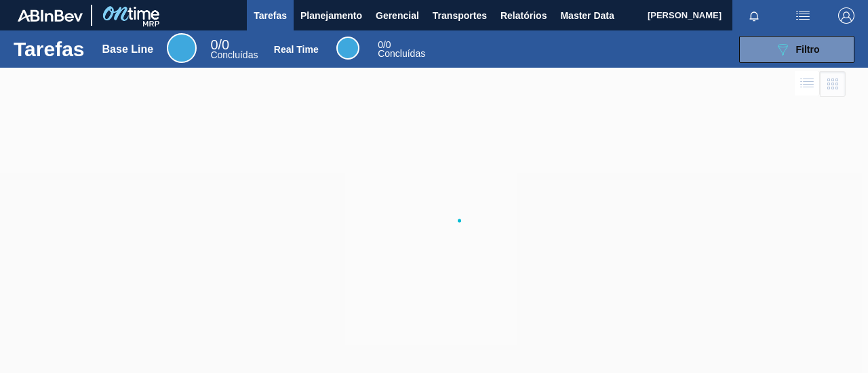 The width and height of the screenshot is (868, 373). I want to click on h1: Tarefas, so click(49, 49).